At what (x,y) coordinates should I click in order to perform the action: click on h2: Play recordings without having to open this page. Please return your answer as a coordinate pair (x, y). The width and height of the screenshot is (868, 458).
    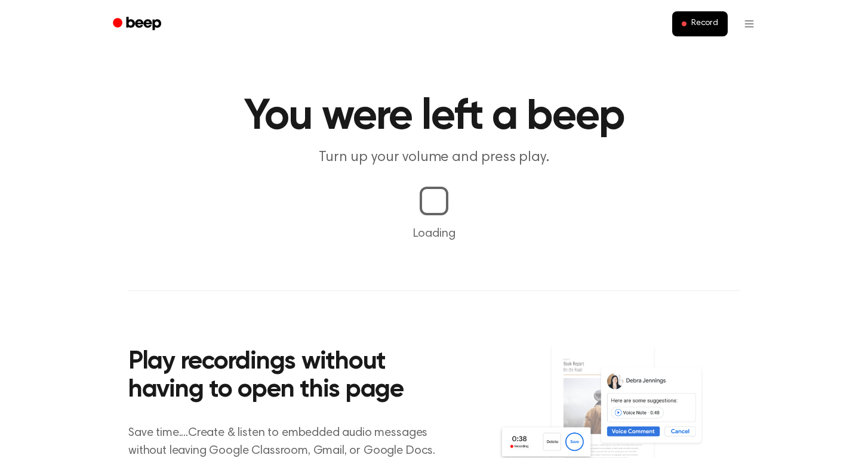
    Looking at the image, I should click on (289, 377).